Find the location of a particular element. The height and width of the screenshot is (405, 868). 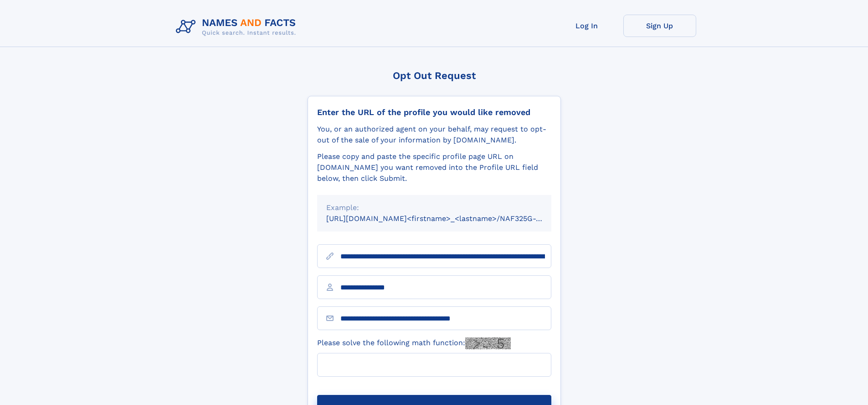

label: Please solve the following math function: is located at coordinates (414, 343).